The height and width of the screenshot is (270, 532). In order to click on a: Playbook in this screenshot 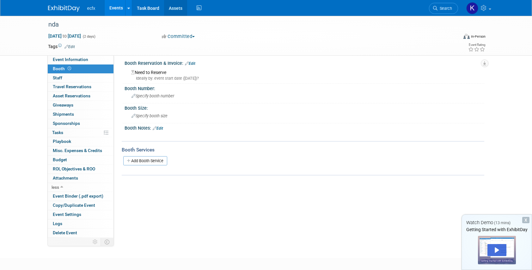, I will do `click(81, 142)`.